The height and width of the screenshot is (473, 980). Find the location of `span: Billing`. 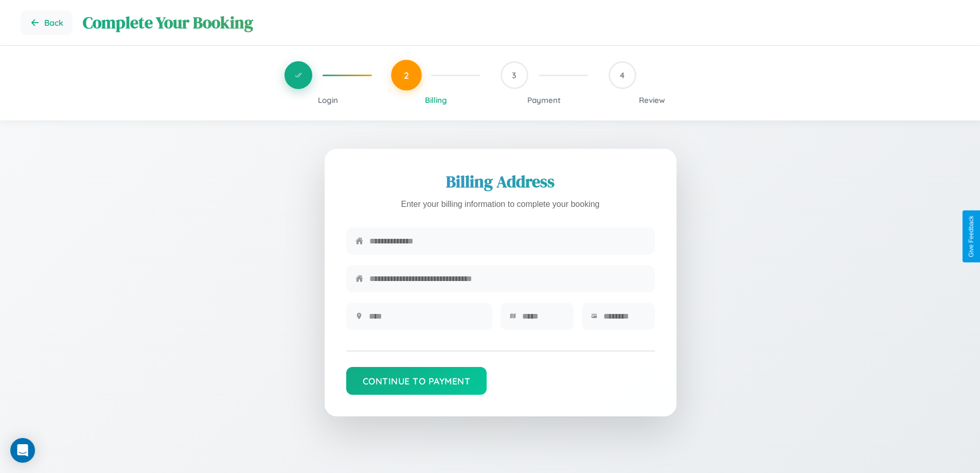

span: Billing is located at coordinates (436, 100).